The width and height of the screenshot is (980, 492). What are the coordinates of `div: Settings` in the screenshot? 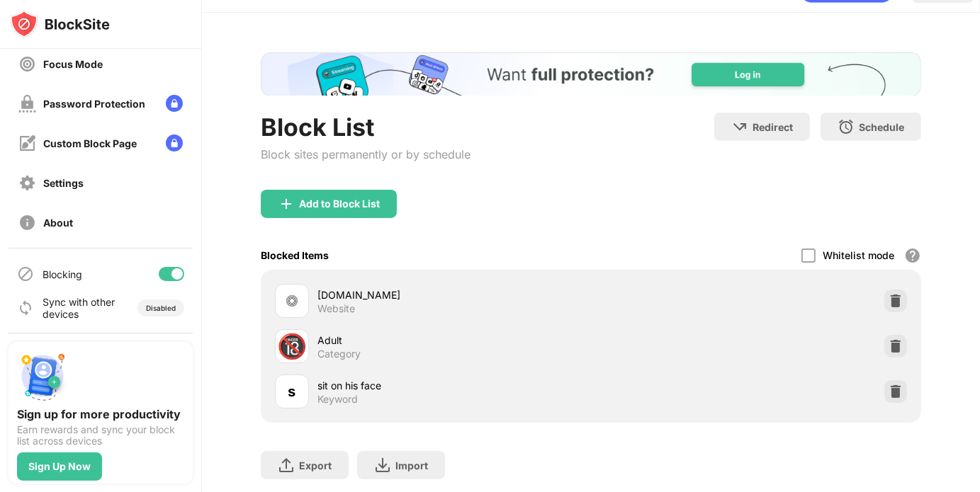 It's located at (63, 183).